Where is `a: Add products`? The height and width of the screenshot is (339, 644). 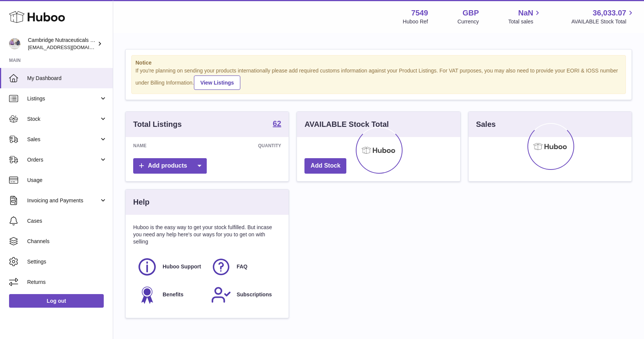 a: Add products is located at coordinates (170, 166).